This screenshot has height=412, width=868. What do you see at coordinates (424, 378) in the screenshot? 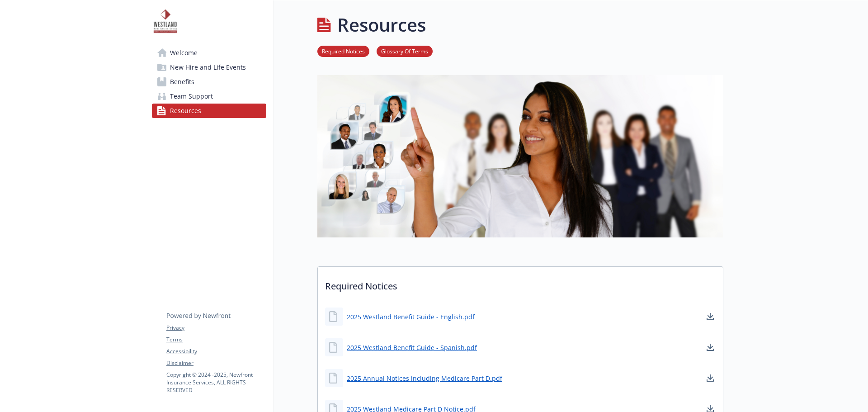
I see `a: 2025 Annual Notices including Medicare Part D.pdf` at bounding box center [424, 378].